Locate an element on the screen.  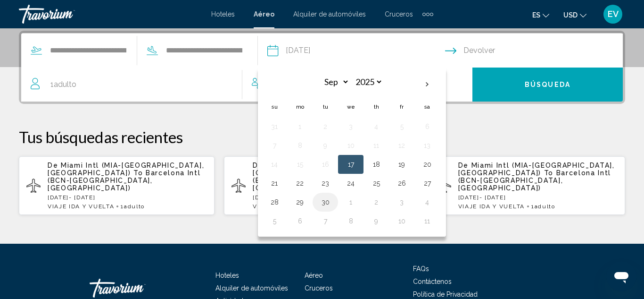
a: Política de Privacidad is located at coordinates (445, 294).